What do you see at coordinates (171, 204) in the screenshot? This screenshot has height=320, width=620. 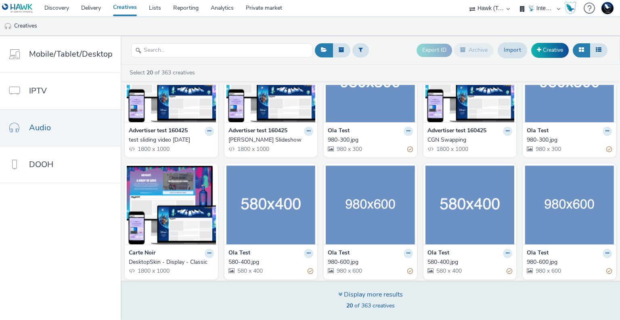 I see `img: DesktopSkin - Display - Classic visual` at bounding box center [171, 204].